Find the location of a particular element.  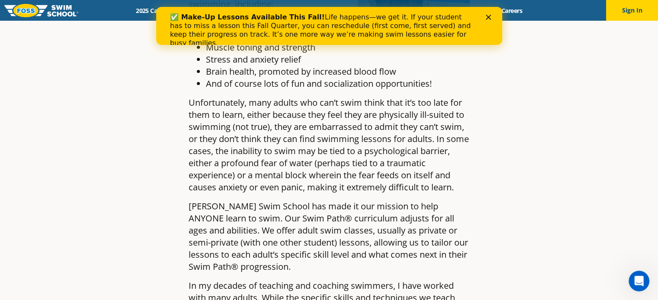

img: FOSS Swim School Logo is located at coordinates (41, 10).